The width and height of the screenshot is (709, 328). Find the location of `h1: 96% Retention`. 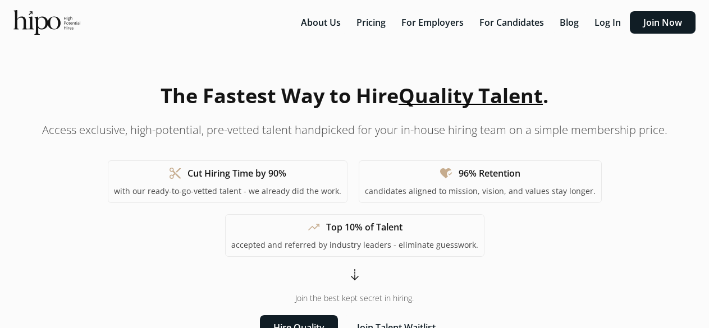

h1: 96% Retention is located at coordinates (489, 173).